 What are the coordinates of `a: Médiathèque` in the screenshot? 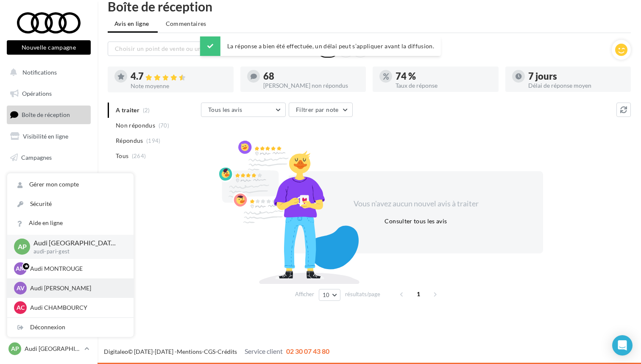 It's located at (49, 178).